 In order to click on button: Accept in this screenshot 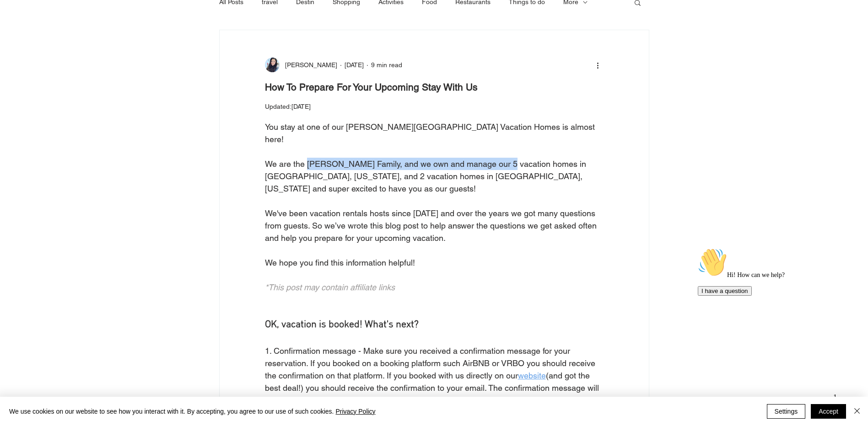, I will do `click(828, 411)`.